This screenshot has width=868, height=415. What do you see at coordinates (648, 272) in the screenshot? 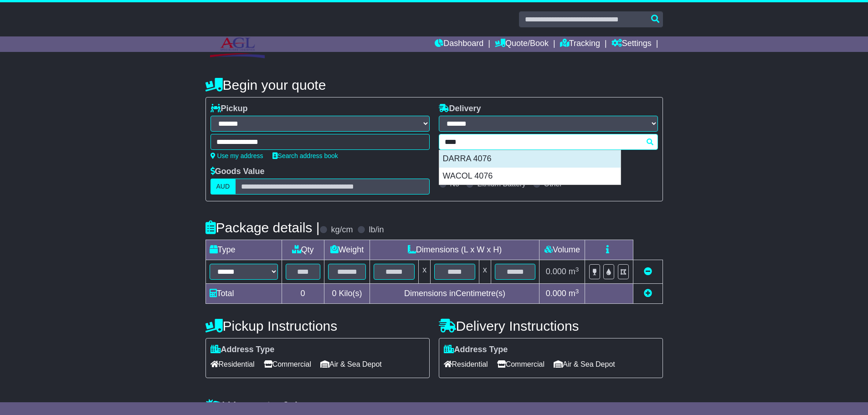
I see `a: Remove this item` at bounding box center [648, 272].